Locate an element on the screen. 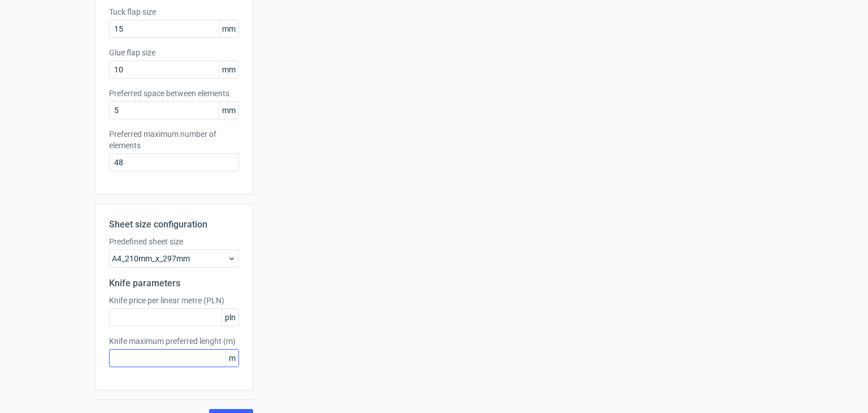  span: pln is located at coordinates (230, 317).